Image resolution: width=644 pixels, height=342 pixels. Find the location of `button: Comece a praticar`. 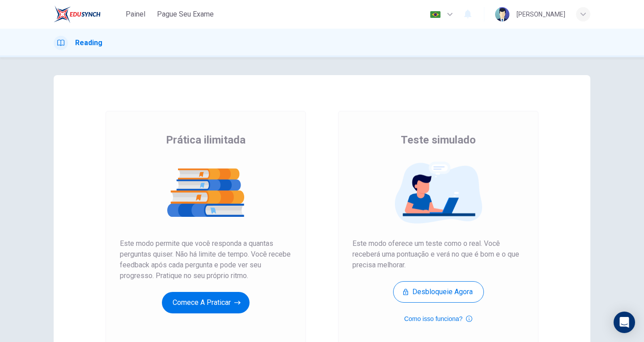

button: Comece a praticar is located at coordinates (206, 302).